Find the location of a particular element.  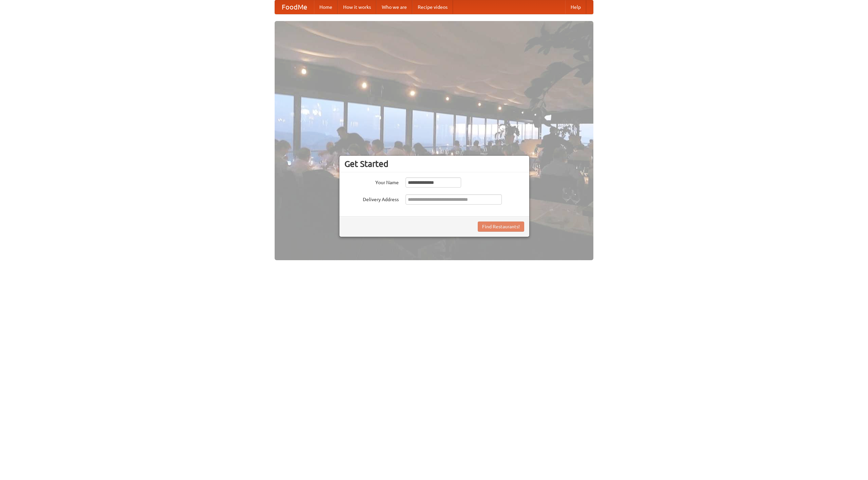

label: Your Name is located at coordinates (372, 181).